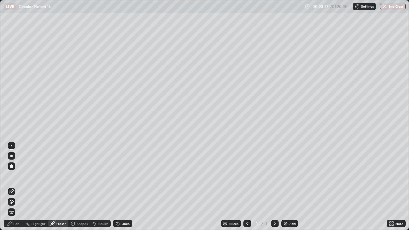 This screenshot has height=230, width=409. What do you see at coordinates (400, 224) in the screenshot?
I see `div: More` at bounding box center [400, 224].